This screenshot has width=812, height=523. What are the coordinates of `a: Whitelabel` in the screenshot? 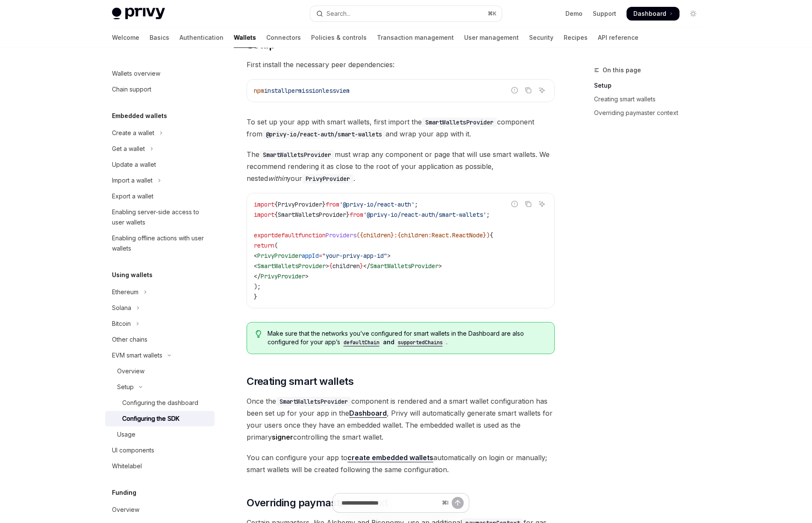 It's located at (160, 466).